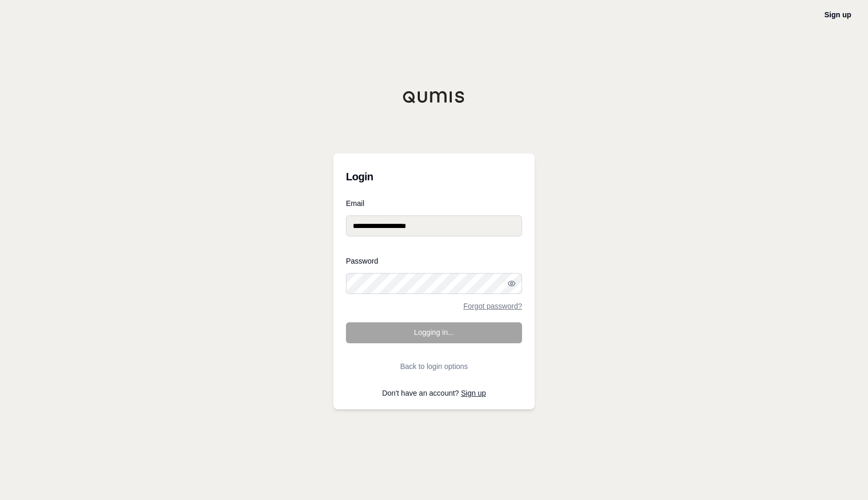 This screenshot has height=500, width=868. Describe the element at coordinates (434, 393) in the screenshot. I see `p: Don't have an account?` at that location.